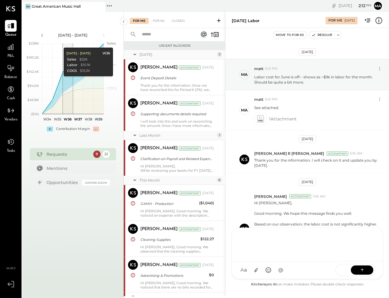 The image size is (389, 298). I want to click on span: SEND, so click(343, 270).